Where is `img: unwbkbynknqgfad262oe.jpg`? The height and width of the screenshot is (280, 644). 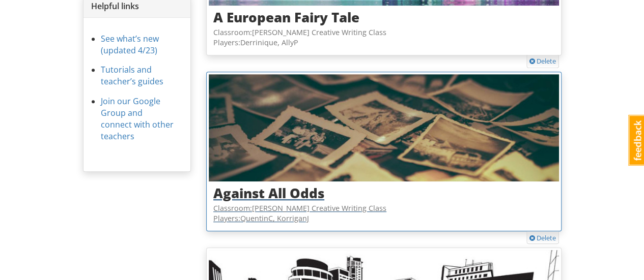 img: unwbkbynknqgfad262oe.jpg is located at coordinates (384, 128).